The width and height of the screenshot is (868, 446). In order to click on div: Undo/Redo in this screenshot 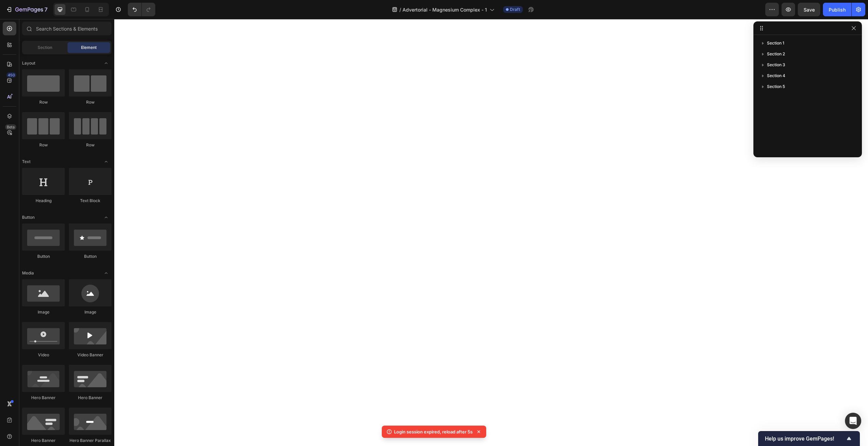, I will do `click(142, 10)`.